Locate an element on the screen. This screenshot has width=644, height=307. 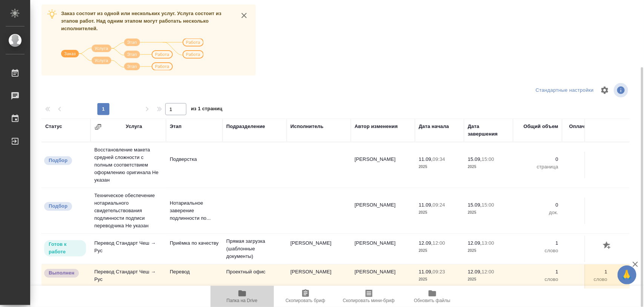
div: split button is located at coordinates (565, 90).